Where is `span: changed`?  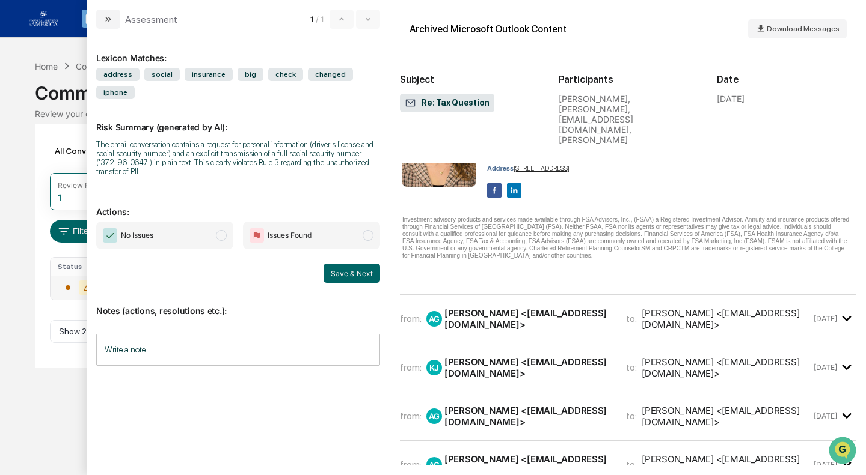 span: changed is located at coordinates (330, 75).